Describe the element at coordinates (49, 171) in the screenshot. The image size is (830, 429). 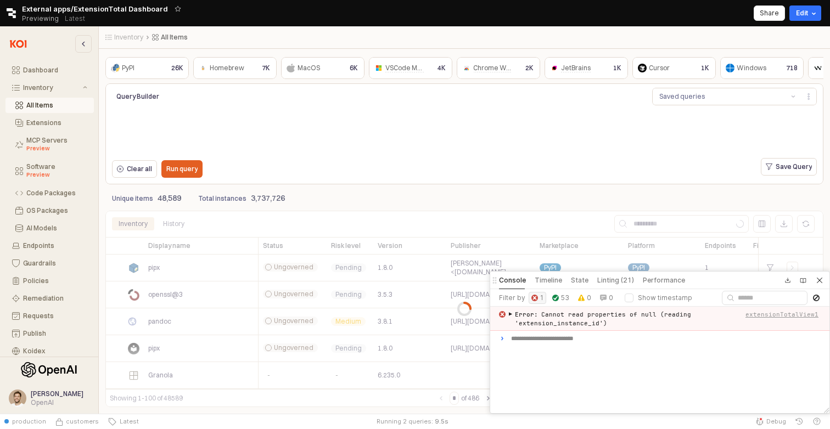
I see `button: Software` at that location.